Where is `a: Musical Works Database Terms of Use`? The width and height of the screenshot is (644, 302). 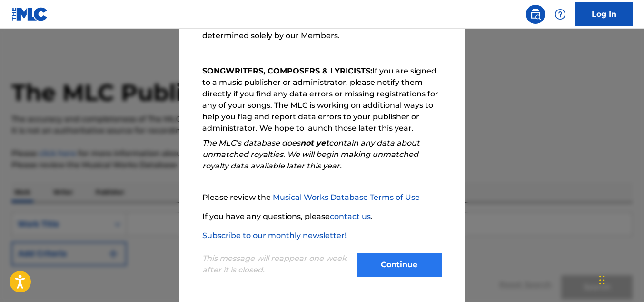 a: Musical Works Database Terms of Use is located at coordinates (346, 197).